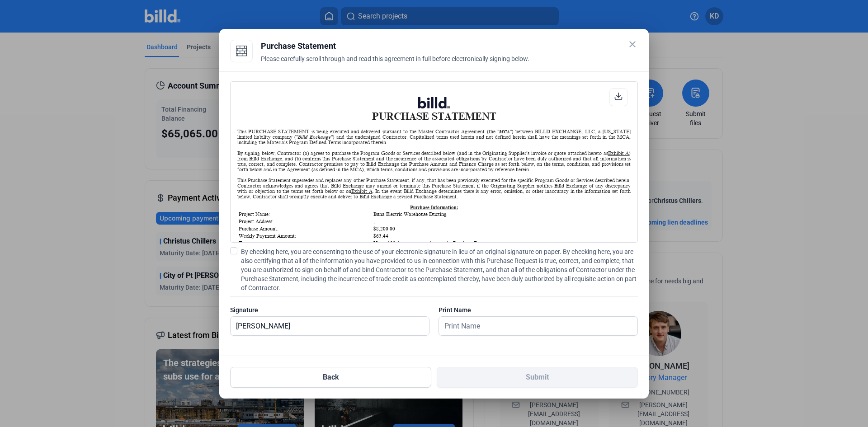  What do you see at coordinates (330, 310) in the screenshot?
I see `div: Signature` at bounding box center [330, 310].